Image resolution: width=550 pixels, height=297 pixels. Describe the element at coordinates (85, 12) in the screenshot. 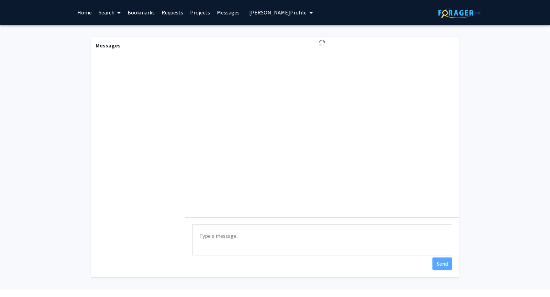

I see `a: Home` at that location.